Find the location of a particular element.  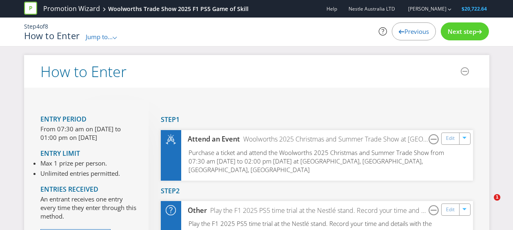

span: Next step is located at coordinates (462, 31).